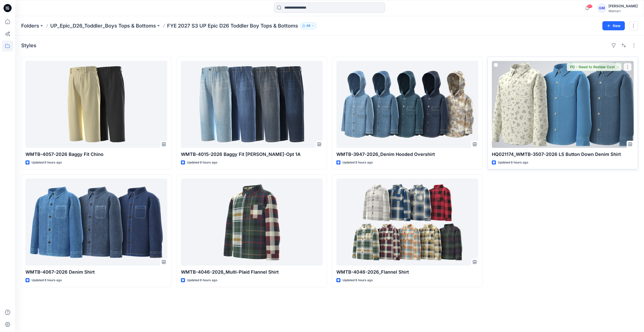  I want to click on h4: Styles, so click(29, 45).